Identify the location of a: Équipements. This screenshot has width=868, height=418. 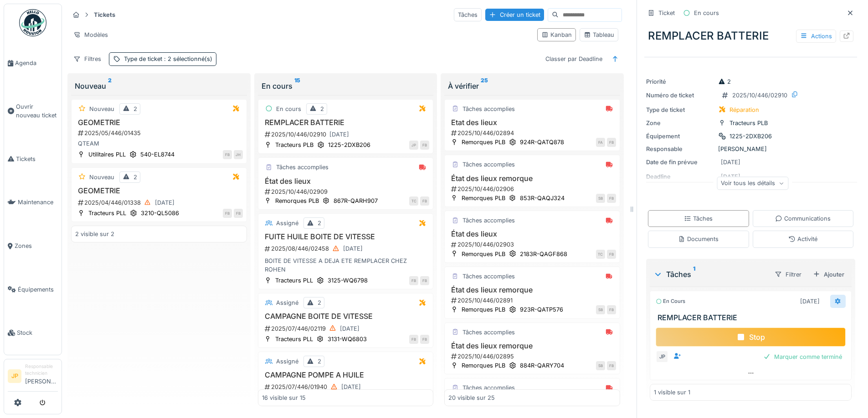
(33, 290).